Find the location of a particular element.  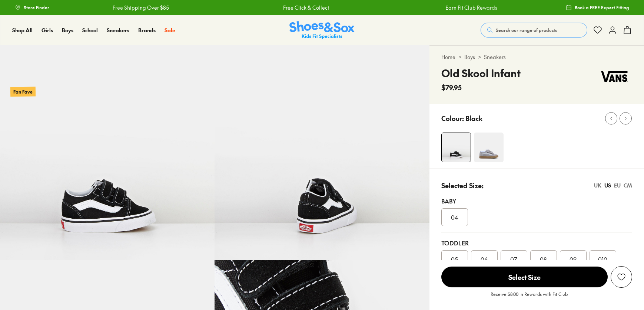

a: Shop All is located at coordinates (22, 30).